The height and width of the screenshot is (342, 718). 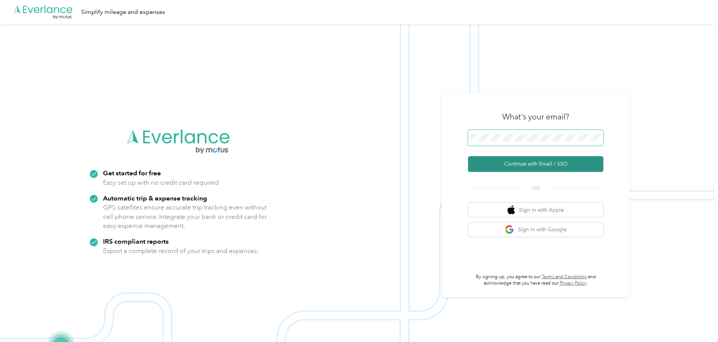 I want to click on button: Continue with Email / SSO, so click(x=536, y=164).